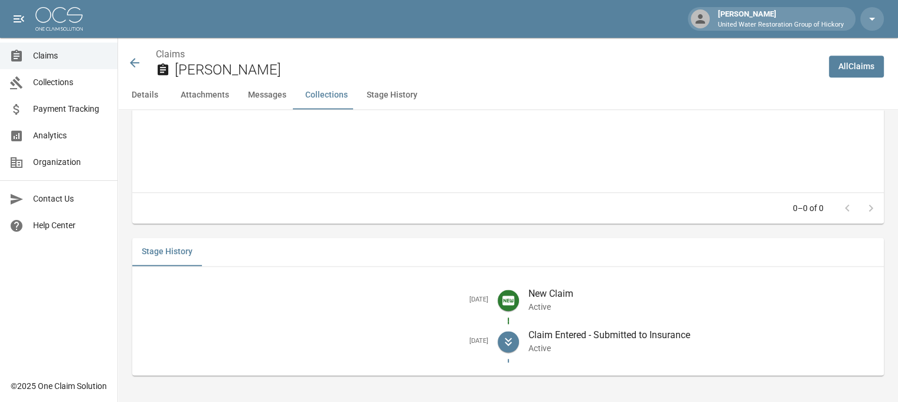 The width and height of the screenshot is (898, 402). I want to click on span: Collections, so click(70, 82).